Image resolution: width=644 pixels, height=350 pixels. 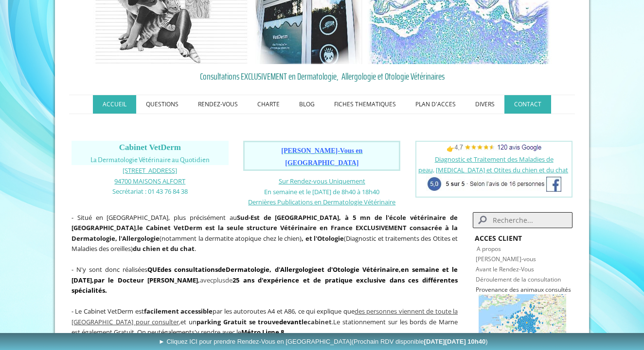 I want to click on strong: ACCES CLIENT, so click(x=498, y=238).